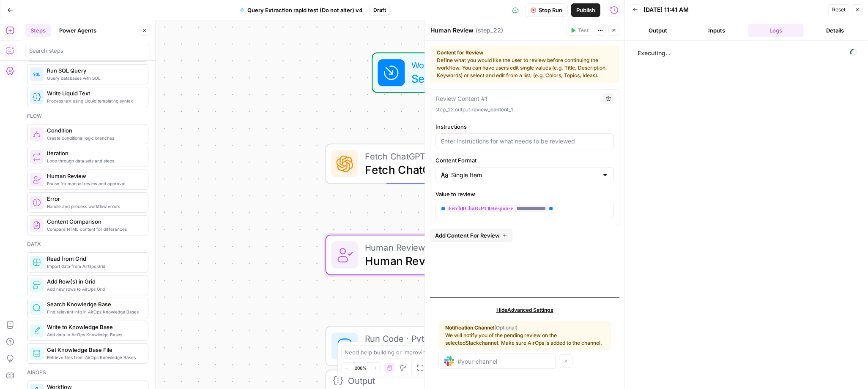 The width and height of the screenshot is (868, 389). I want to click on button: Publish, so click(585, 10).